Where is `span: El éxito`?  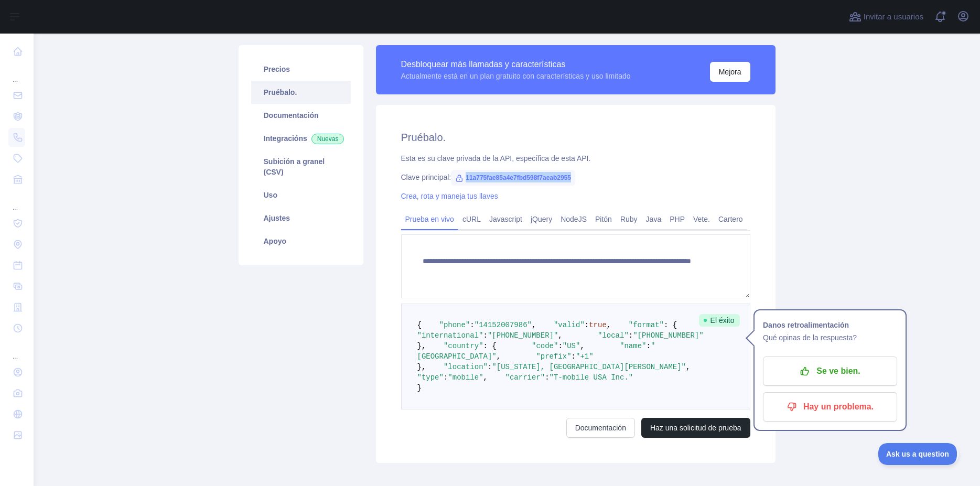
span: El éxito is located at coordinates (720, 320).